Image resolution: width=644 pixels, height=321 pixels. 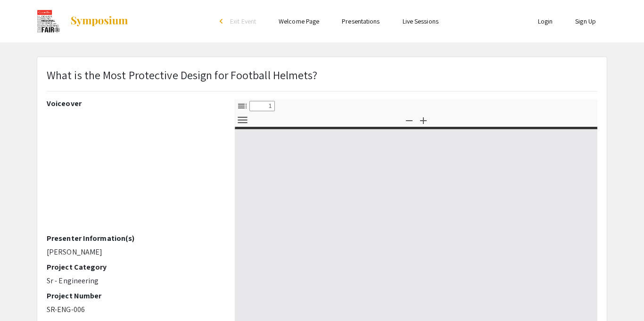 I want to click on a: Login, so click(x=545, y=21).